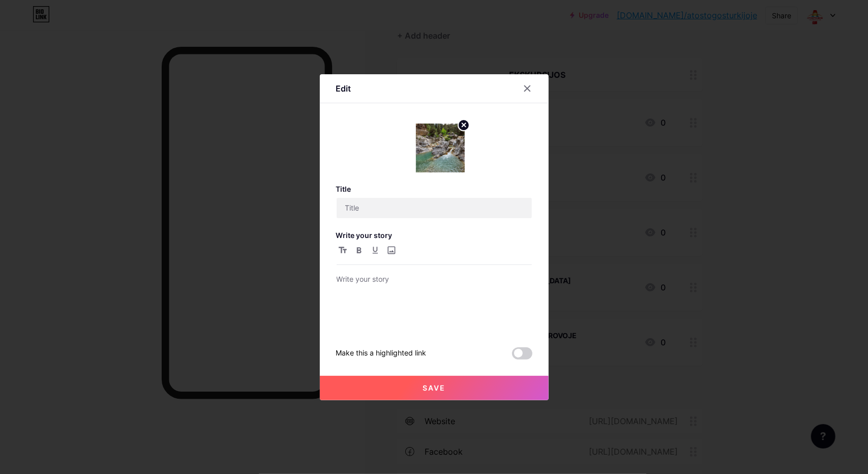 The height and width of the screenshot is (474, 868). What do you see at coordinates (440, 148) in the screenshot?
I see `img: link_thumbnail` at bounding box center [440, 148].